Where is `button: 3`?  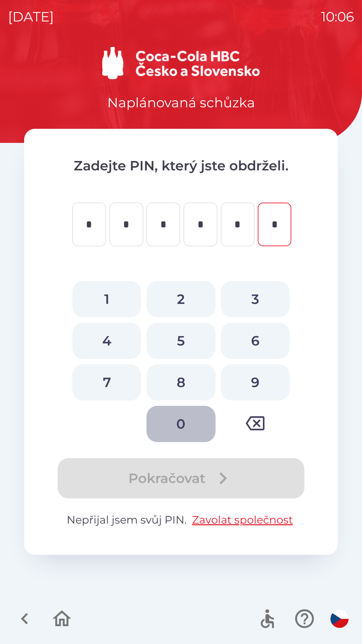
button: 3 is located at coordinates (255, 299).